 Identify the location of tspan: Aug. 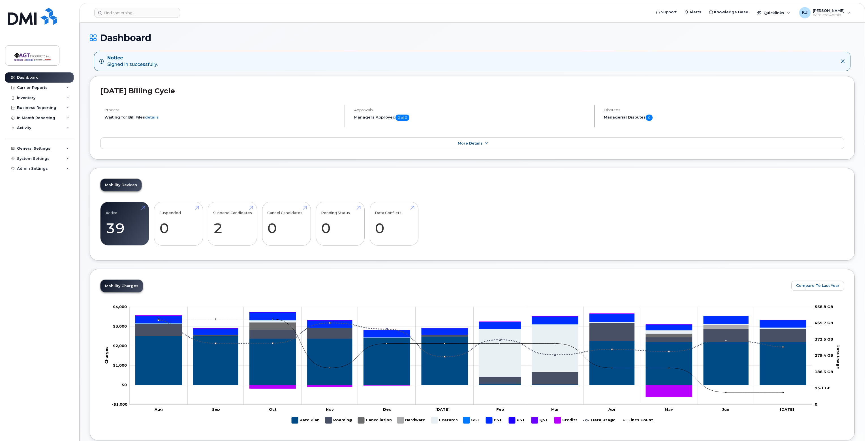
(158, 410).